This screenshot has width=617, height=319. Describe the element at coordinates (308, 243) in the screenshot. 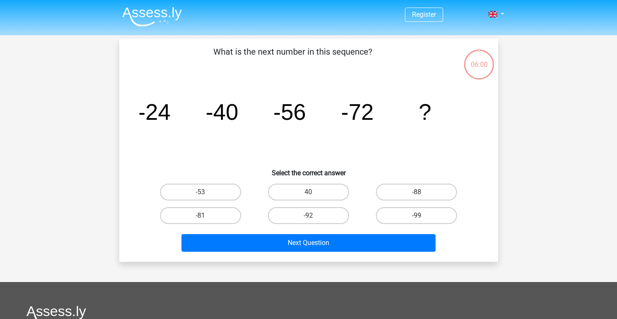

I see `button: Next Question` at that location.